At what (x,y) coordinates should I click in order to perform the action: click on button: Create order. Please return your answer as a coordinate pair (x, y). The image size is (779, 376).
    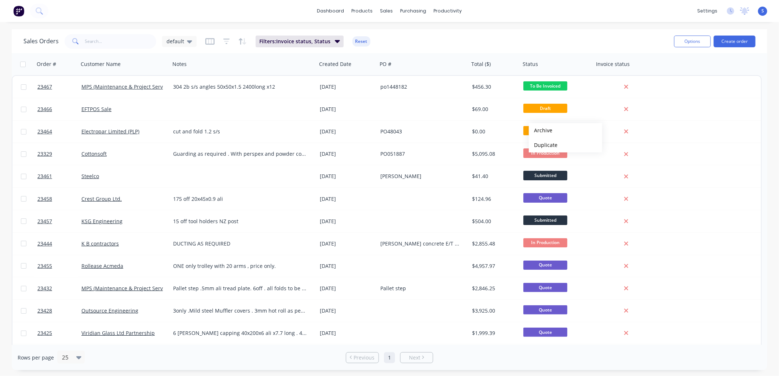
    Looking at the image, I should click on (734, 41).